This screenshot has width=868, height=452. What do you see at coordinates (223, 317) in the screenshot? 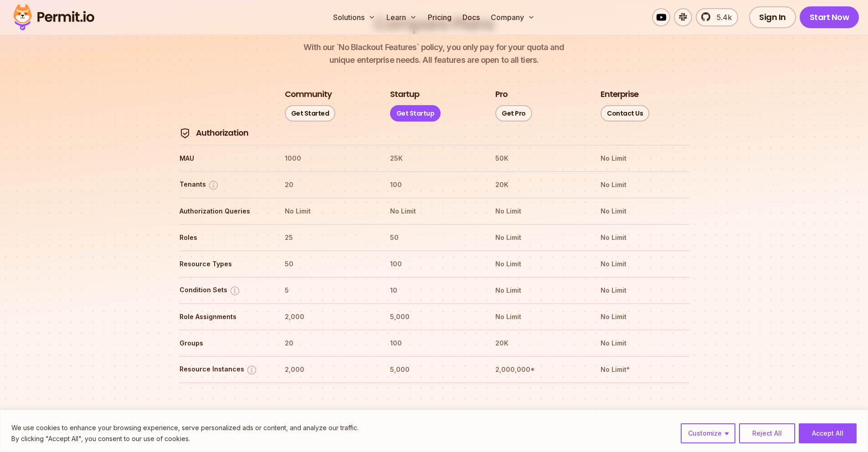
I see `th: Role Assignments` at bounding box center [223, 317].